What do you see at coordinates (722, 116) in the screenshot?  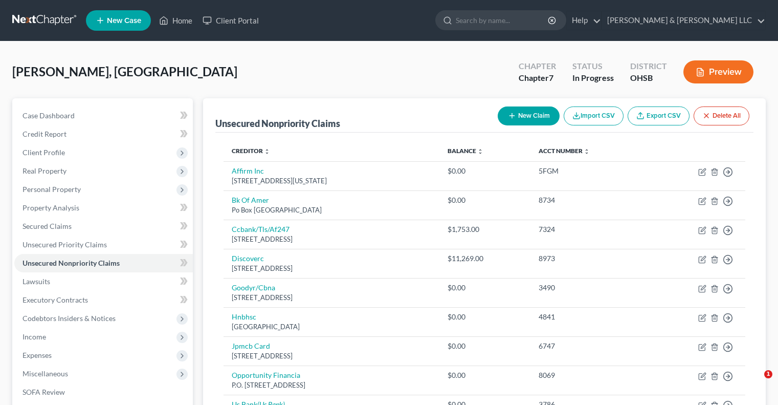 I see `button: Delete All` at bounding box center [722, 116].